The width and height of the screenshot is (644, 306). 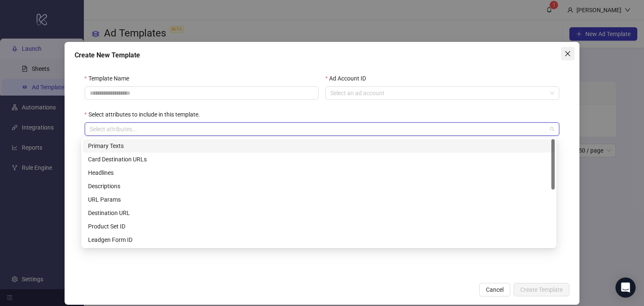 What do you see at coordinates (626, 288) in the screenshot?
I see `div: Open Intercom Messenger` at bounding box center [626, 288].